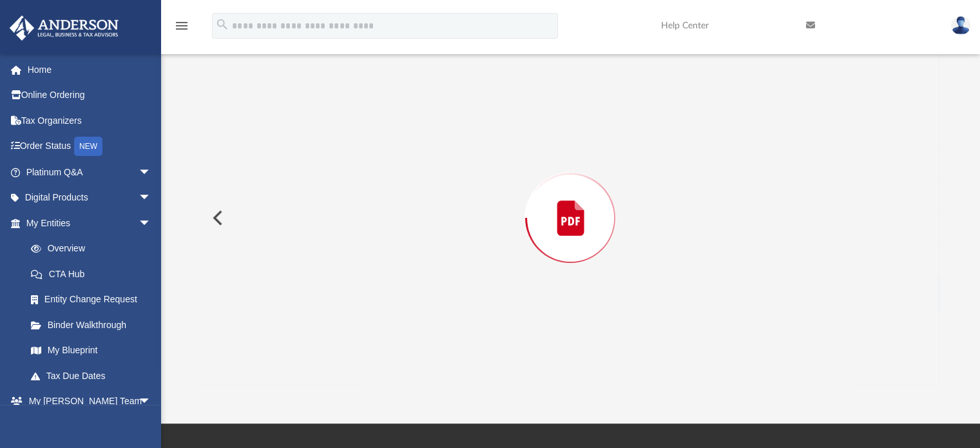 The width and height of the screenshot is (980, 448). I want to click on a: My Entitiesarrow_drop_down, so click(89, 223).